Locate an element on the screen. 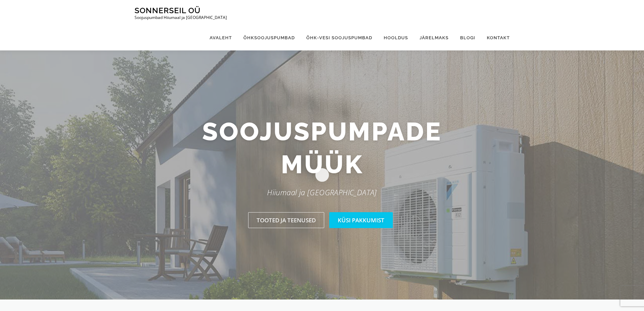 This screenshot has height=311, width=644. a: Sonnerseil OÜ is located at coordinates (167, 10).